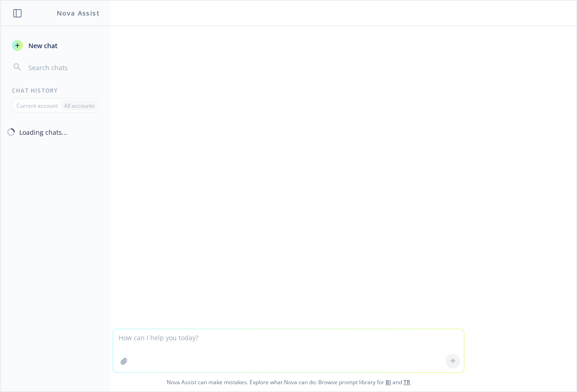 The height and width of the screenshot is (392, 577). What do you see at coordinates (289, 381) in the screenshot?
I see `span: Nova Assist can make mistakes. Explore what Nova can do: Browse prompt library for and` at bounding box center [289, 381].